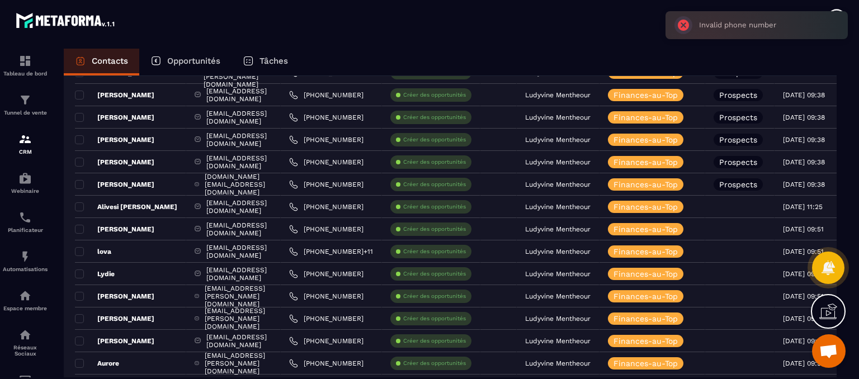 The image size is (859, 379). Describe the element at coordinates (25, 191) in the screenshot. I see `p: Webinaire` at that location.